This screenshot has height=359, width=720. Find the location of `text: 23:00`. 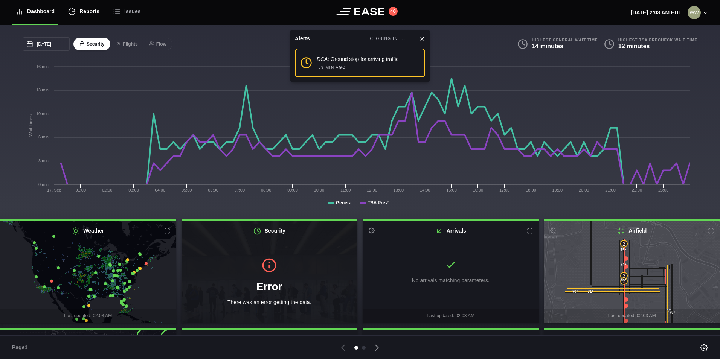

text: 23:00 is located at coordinates (664, 190).